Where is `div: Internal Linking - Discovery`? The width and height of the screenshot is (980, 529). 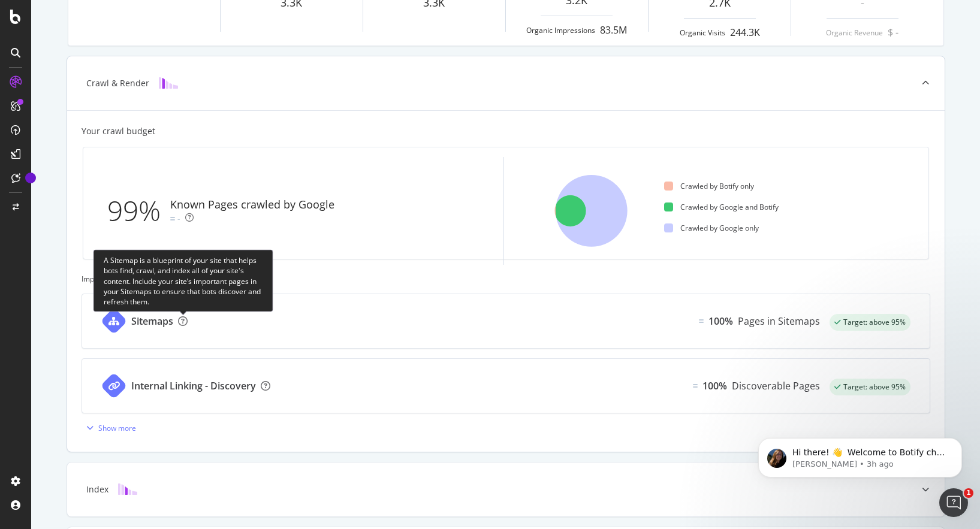 div: Internal Linking - Discovery is located at coordinates (193, 385).